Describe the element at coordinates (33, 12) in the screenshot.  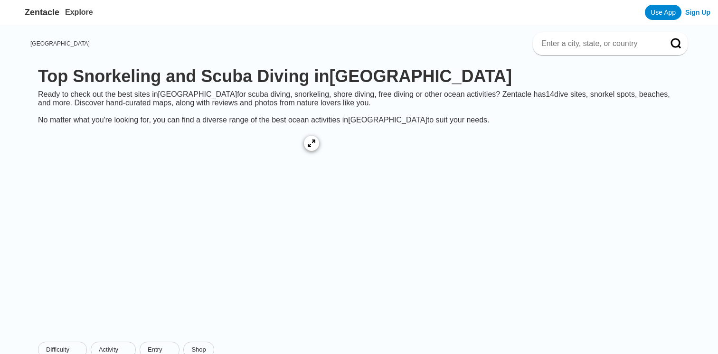
I see `a: Zentacle logoZentacle` at that location.